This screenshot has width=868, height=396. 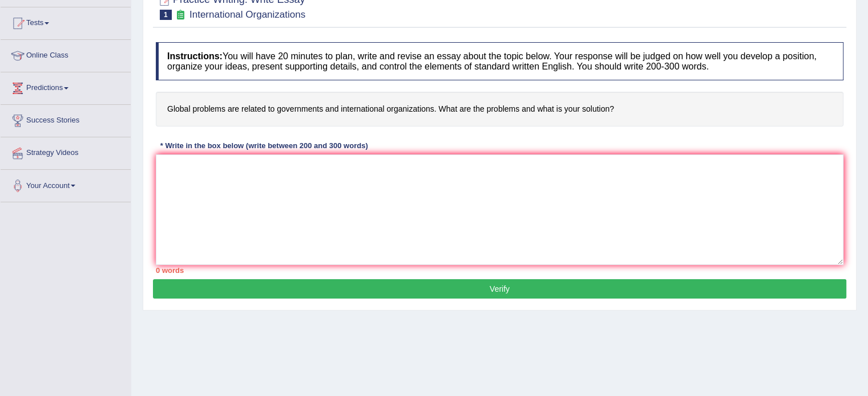 What do you see at coordinates (165, 15) in the screenshot?
I see `span: 1` at bounding box center [165, 15].